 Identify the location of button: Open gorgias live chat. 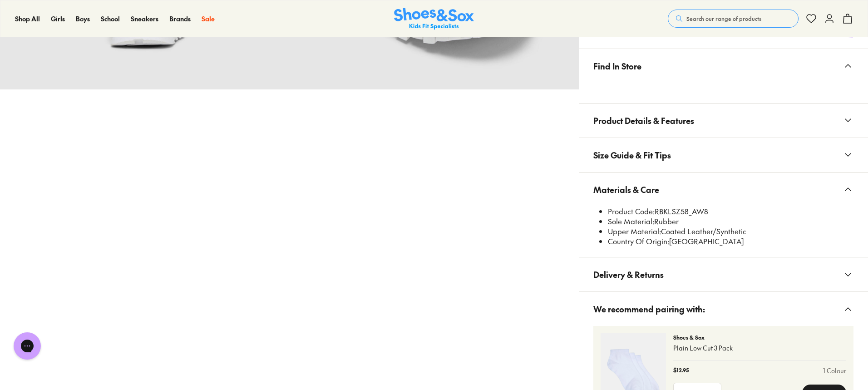
(18, 17).